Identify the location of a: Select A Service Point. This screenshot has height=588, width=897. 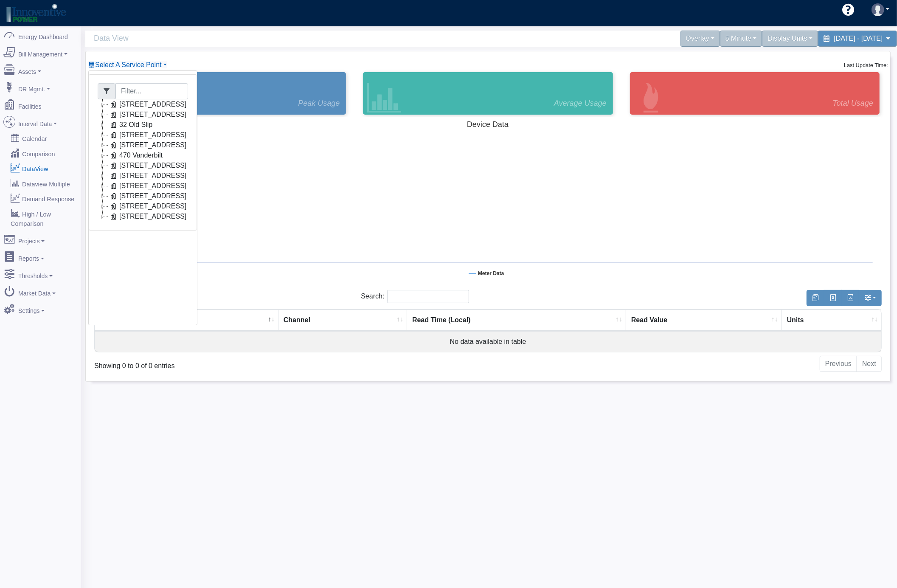
(127, 64).